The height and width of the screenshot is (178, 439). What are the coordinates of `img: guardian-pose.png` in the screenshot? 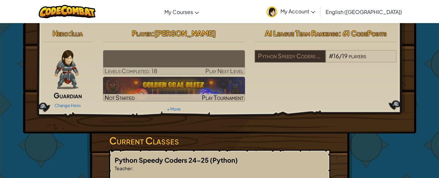 It's located at (66, 70).